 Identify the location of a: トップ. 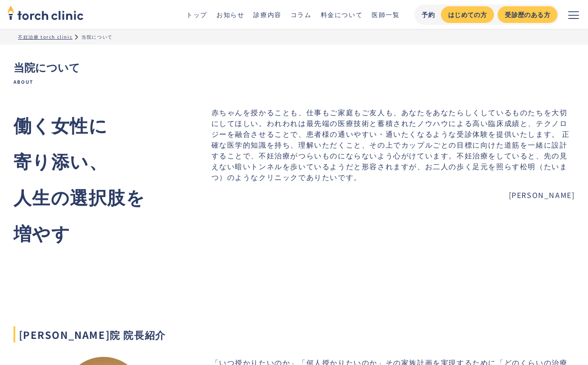
(196, 15).